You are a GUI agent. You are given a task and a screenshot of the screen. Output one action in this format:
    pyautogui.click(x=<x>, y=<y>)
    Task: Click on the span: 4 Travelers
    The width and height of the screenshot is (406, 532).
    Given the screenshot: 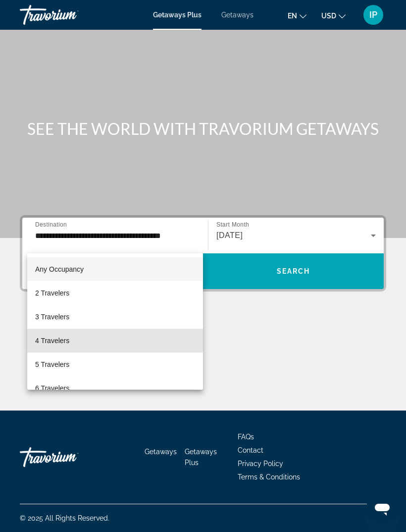 What is the action you would take?
    pyautogui.click(x=52, y=340)
    